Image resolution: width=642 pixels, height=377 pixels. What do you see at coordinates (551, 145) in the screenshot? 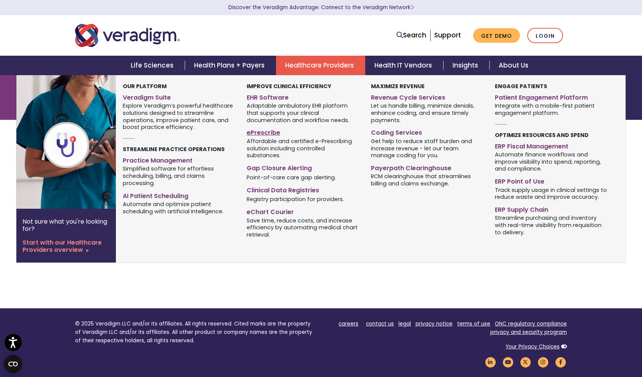
I see `a: ERP Fiscal Management` at bounding box center [551, 145].